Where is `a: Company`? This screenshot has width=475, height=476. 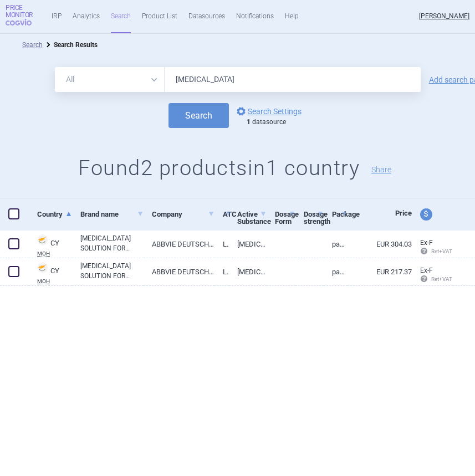 a: Company is located at coordinates (184, 214).